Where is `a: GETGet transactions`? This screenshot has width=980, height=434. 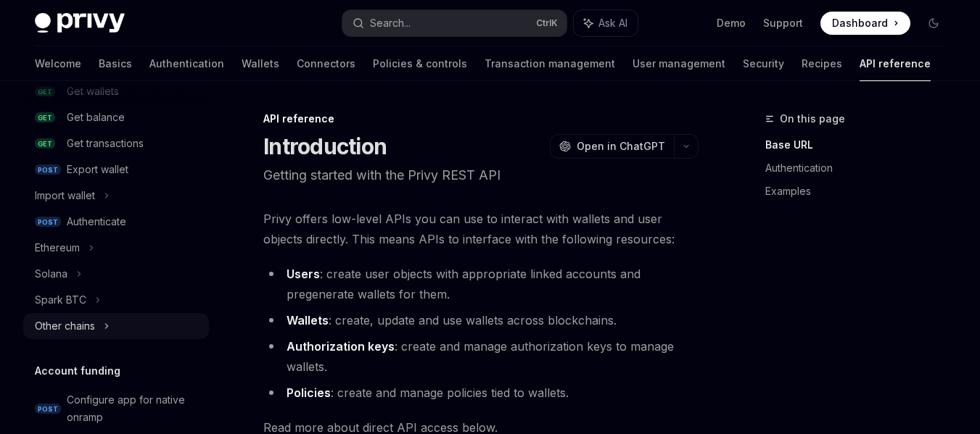 a: GETGet transactions is located at coordinates (116, 144).